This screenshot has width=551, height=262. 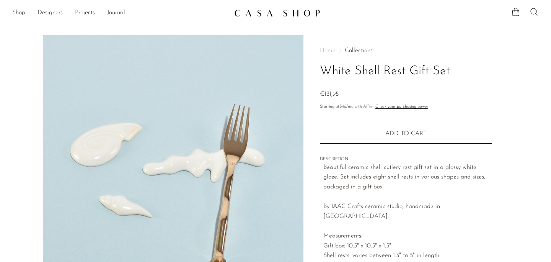 I want to click on ul: NEW HEADER MENU, so click(x=120, y=13).